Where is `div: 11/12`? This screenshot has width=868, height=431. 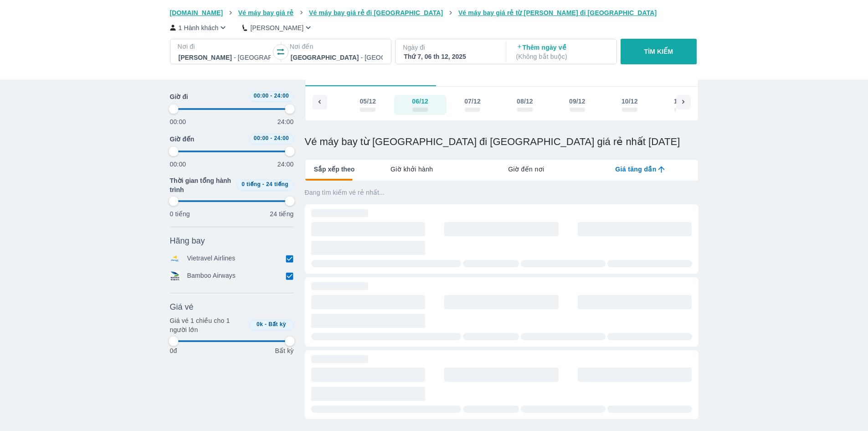
div: 11/12 is located at coordinates (682, 101).